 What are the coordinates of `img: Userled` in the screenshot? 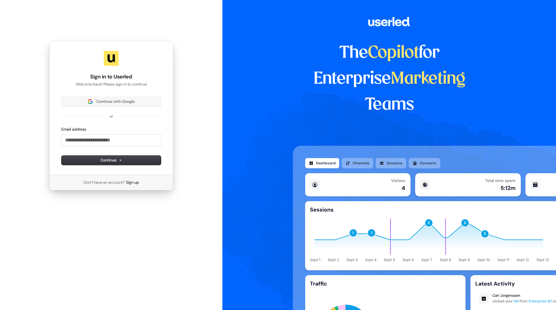 It's located at (111, 58).